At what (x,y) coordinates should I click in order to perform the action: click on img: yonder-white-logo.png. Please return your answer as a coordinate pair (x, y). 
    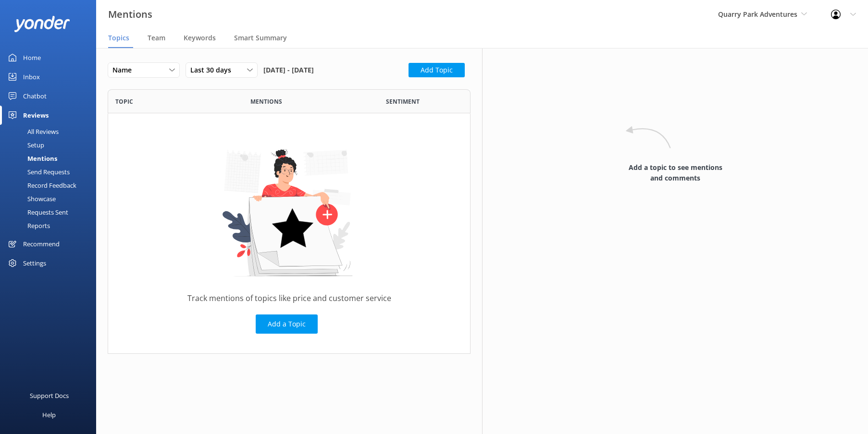
    Looking at the image, I should click on (42, 23).